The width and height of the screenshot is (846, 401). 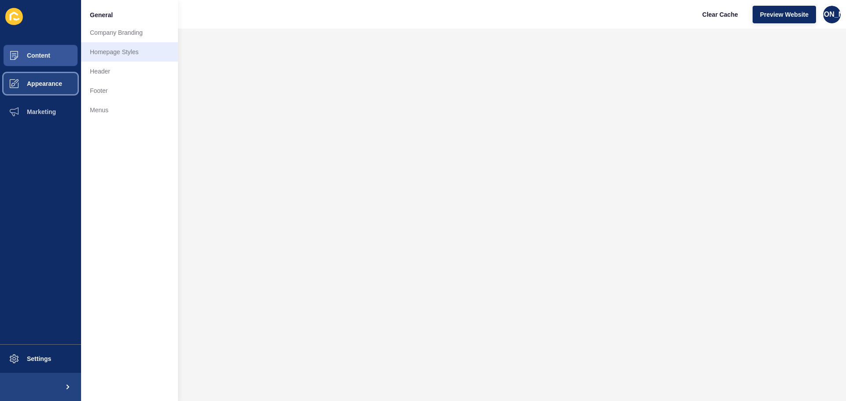 I want to click on a: Company Branding, so click(x=130, y=33).